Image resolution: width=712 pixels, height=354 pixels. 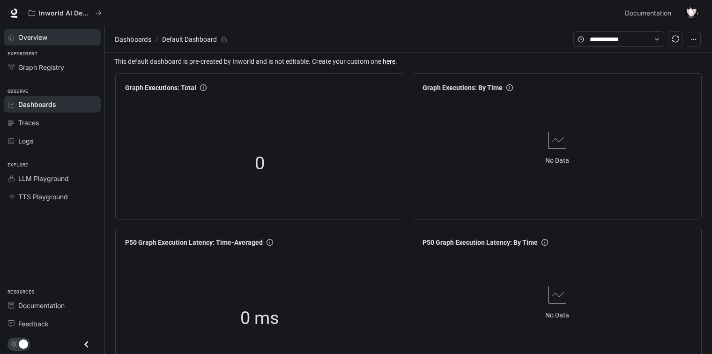 What do you see at coordinates (29, 122) in the screenshot?
I see `span: Traces` at bounding box center [29, 122].